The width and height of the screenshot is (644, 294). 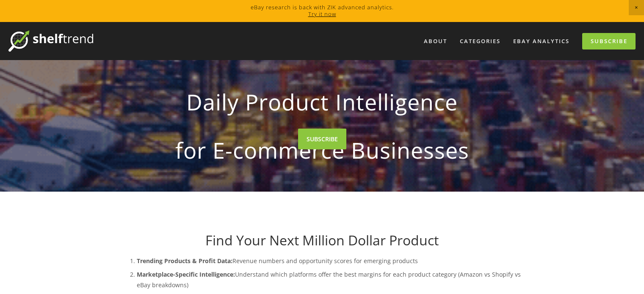 I want to click on p: Revenue numbers and opportunity scores for emerging products, so click(x=331, y=261).